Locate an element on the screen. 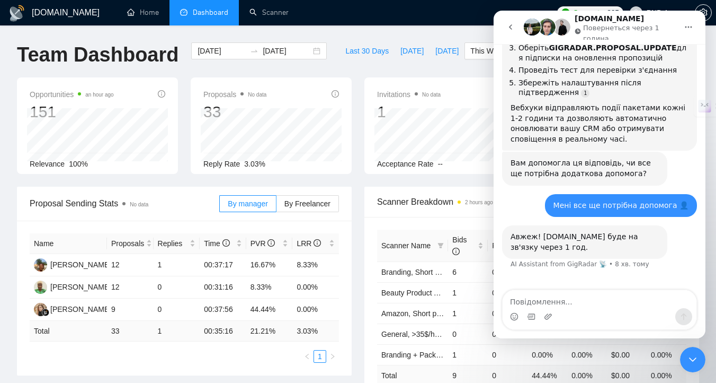 The height and width of the screenshot is (383, 716). div: shtonda03011999@gmail.com каже… is located at coordinates (106, 199).